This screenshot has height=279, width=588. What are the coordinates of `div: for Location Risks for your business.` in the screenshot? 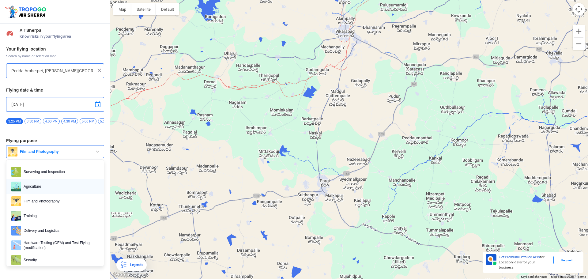 It's located at (525, 262).